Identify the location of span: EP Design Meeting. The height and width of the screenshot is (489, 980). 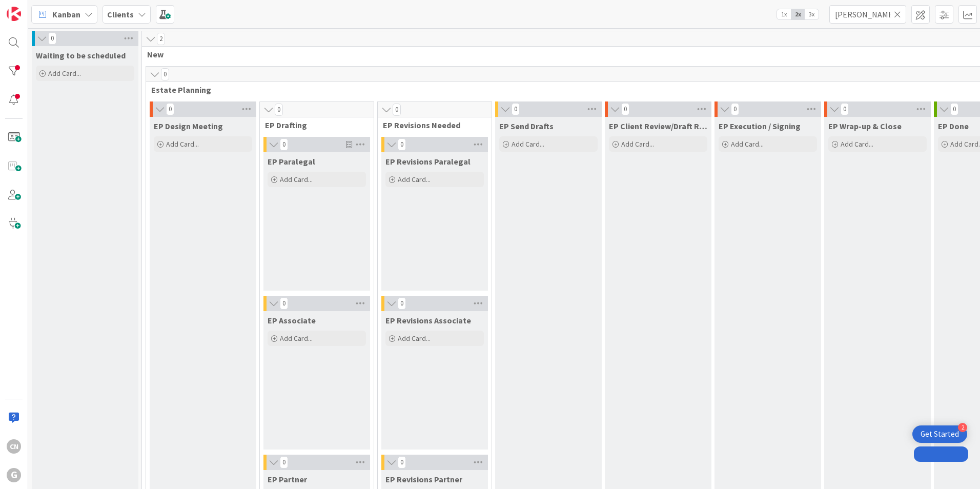
(188, 126).